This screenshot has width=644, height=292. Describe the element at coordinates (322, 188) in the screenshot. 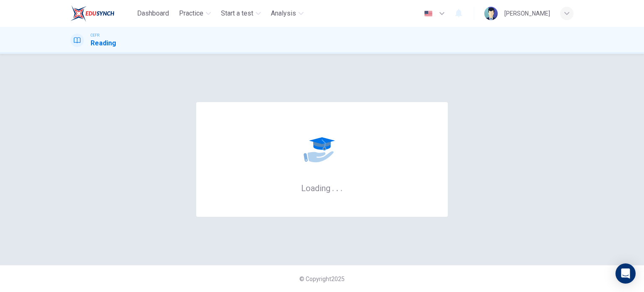

I see `h6: Loading` at that location.